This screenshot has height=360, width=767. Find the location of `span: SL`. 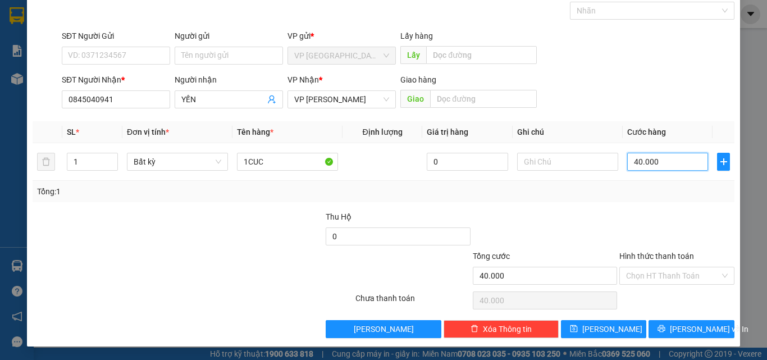

span: SL is located at coordinates (71, 132).